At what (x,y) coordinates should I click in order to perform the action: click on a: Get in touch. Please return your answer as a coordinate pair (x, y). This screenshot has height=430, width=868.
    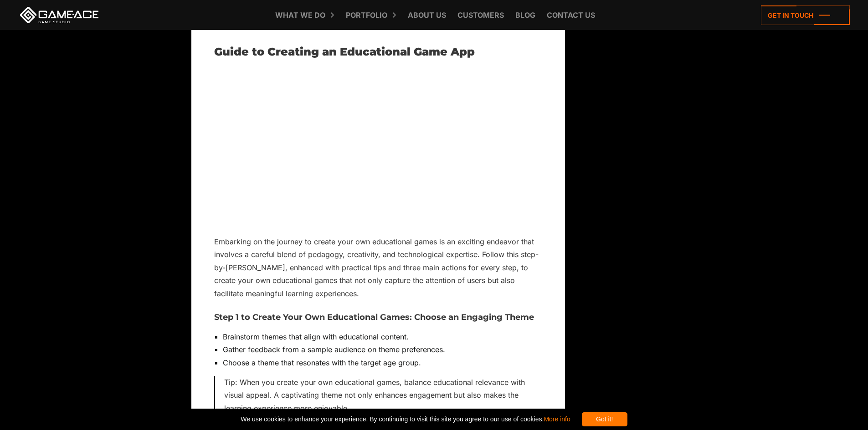
    Looking at the image, I should click on (805, 15).